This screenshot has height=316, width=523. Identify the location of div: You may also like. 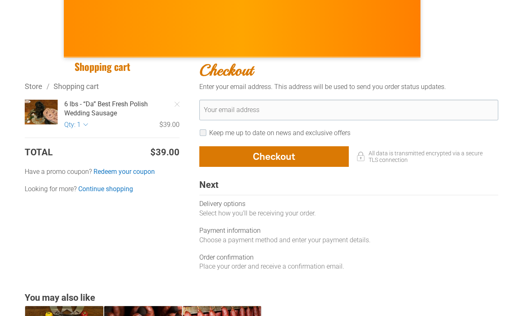
(261, 298).